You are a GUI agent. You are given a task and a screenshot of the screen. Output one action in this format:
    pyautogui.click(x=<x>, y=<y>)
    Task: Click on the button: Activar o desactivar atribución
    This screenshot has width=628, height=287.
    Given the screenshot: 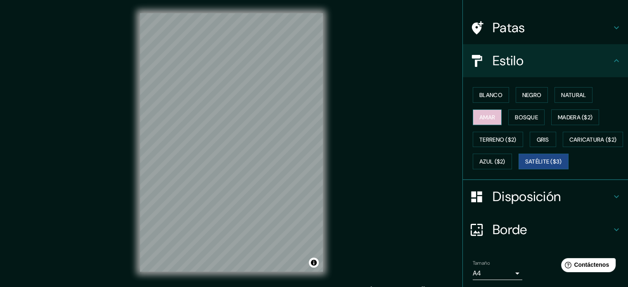 What is the action you would take?
    pyautogui.click(x=314, y=263)
    